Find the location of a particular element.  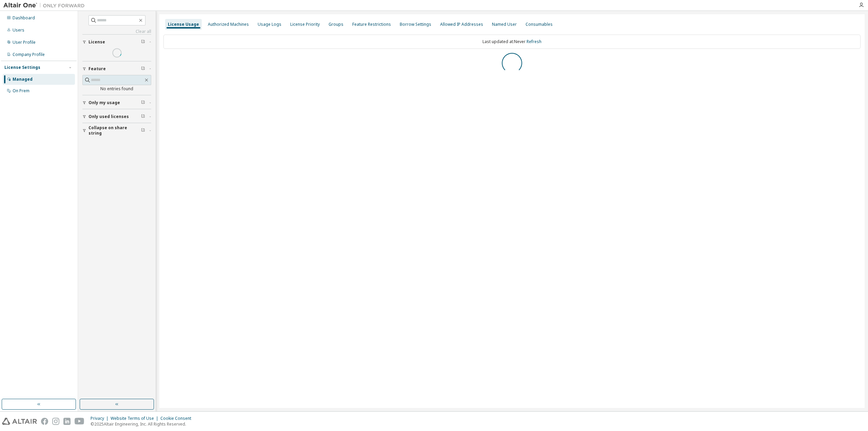

button: Only used licenses is located at coordinates (117, 117).